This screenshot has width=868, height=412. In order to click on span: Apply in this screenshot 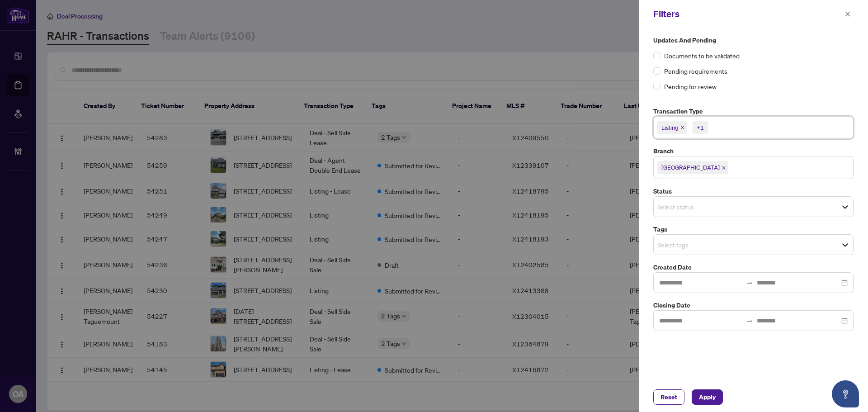, I will do `click(707, 397)`.